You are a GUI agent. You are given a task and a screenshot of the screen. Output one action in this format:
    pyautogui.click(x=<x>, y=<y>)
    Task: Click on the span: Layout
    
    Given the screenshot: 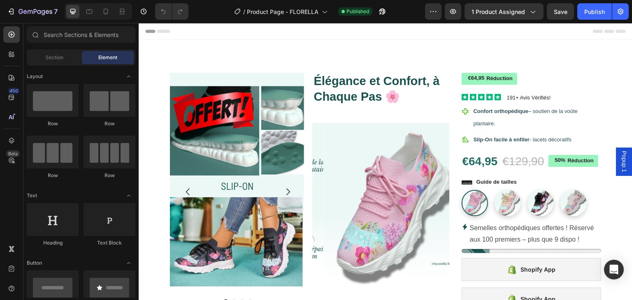 What is the action you would take?
    pyautogui.click(x=35, y=77)
    